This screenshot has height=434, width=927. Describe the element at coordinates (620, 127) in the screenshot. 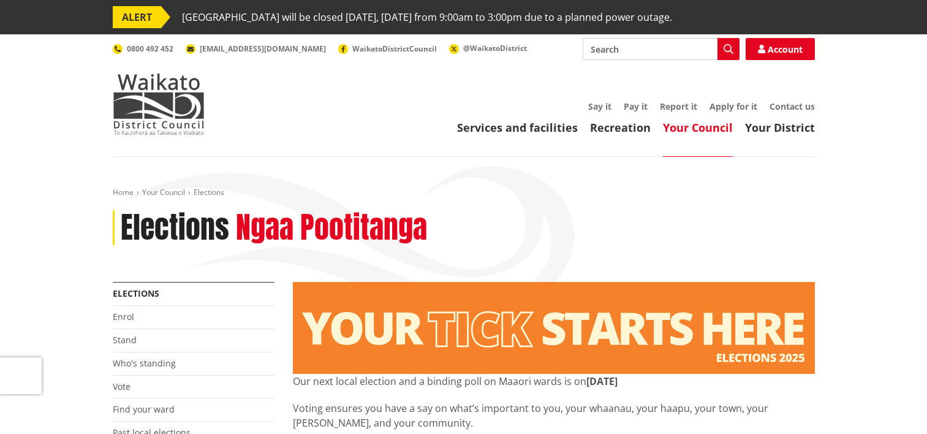

I see `a: Recreation` at that location.